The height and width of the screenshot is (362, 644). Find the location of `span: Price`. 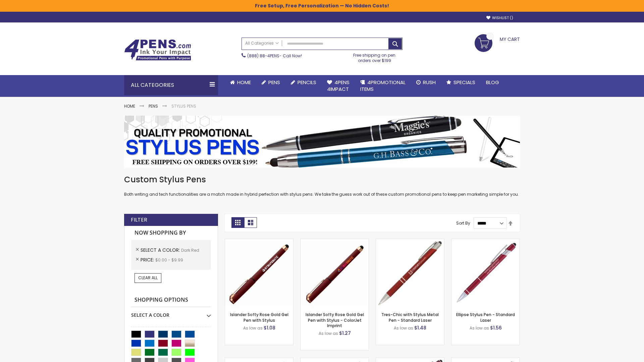

span: Price is located at coordinates (148, 260).